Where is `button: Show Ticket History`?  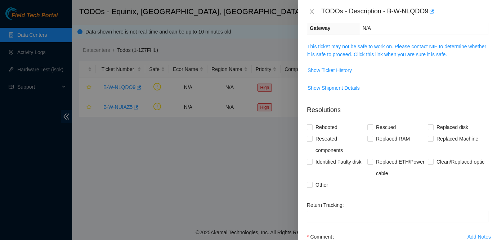
button: Show Ticket History is located at coordinates (330, 70).